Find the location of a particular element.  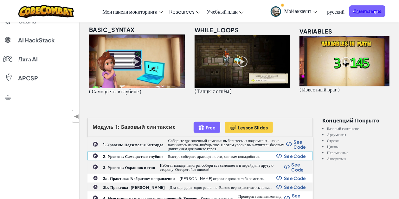

img: basic_syntax_unlocked.png is located at coordinates (137, 61).